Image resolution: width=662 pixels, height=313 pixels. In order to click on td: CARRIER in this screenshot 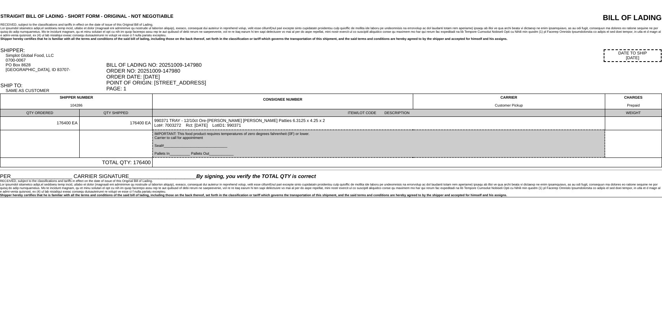, I will do `click(509, 101)`.